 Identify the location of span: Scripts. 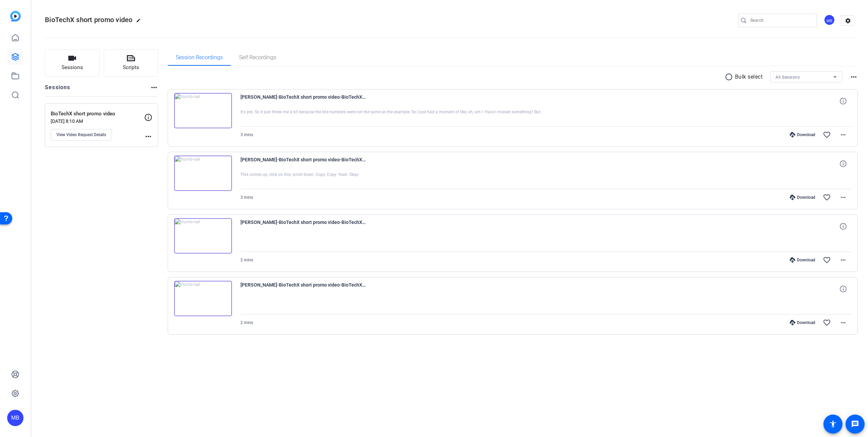
(131, 68).